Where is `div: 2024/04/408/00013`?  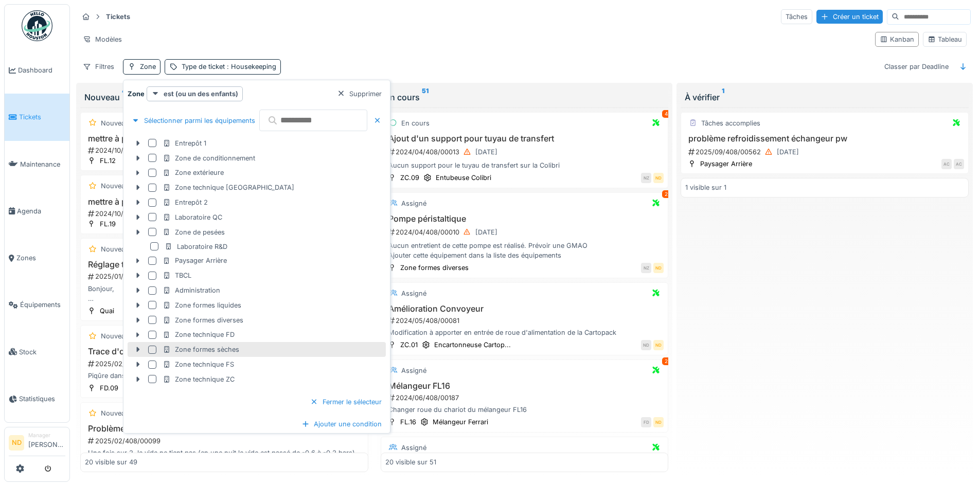 div: 2024/04/408/00013 is located at coordinates (526, 151).